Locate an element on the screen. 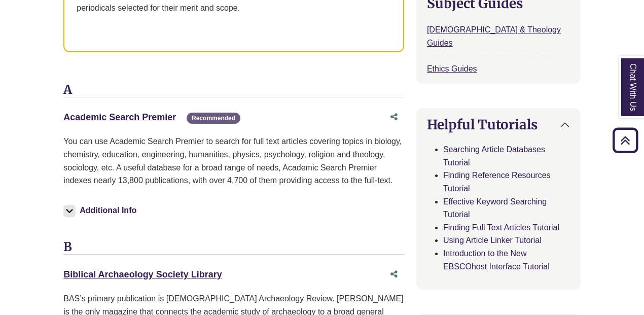 This screenshot has height=315, width=644. a: Back to Top is located at coordinates (626, 140).